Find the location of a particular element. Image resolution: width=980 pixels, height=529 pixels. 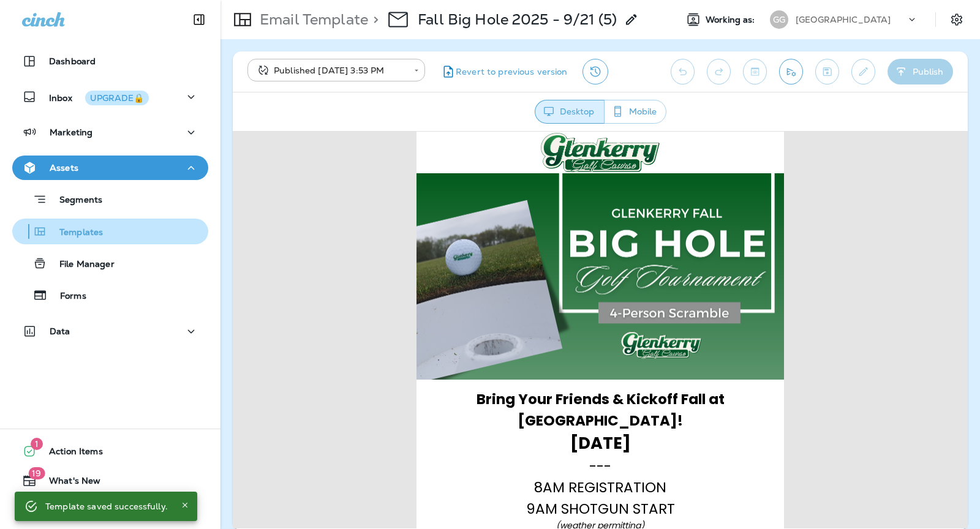

div: Template saved successfully. is located at coordinates (107, 506).